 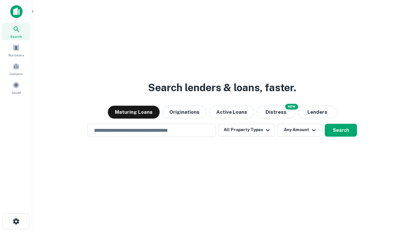 I want to click on a: Saved, so click(x=16, y=88).